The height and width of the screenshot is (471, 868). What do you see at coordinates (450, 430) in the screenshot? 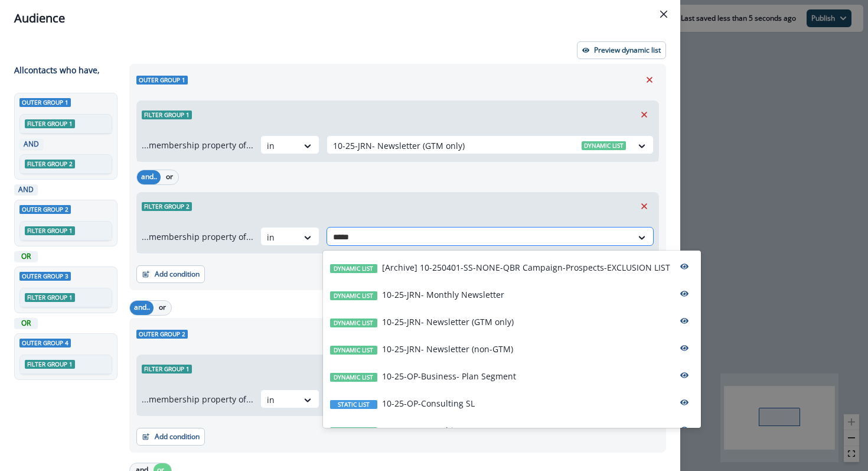
I see `p: 10-25-OP-Consulting- ICP Segment` at bounding box center [450, 430].